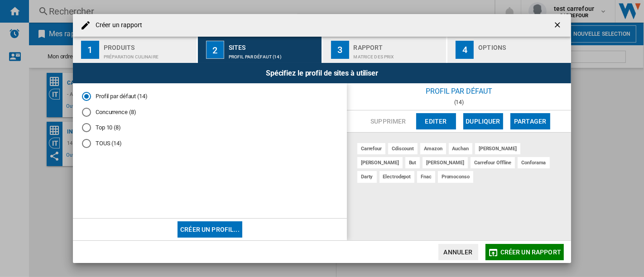 This screenshot has width=644, height=277. I want to click on div: promoconso, so click(456, 176).